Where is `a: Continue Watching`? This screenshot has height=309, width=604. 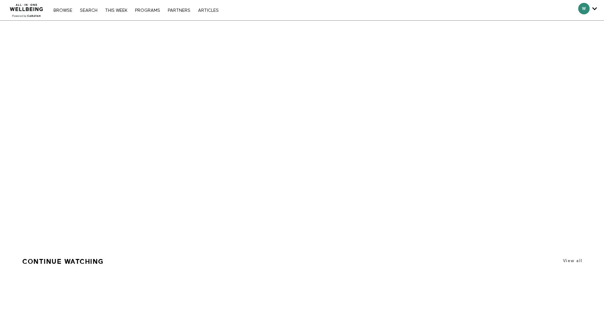 a: Continue Watching is located at coordinates (63, 261).